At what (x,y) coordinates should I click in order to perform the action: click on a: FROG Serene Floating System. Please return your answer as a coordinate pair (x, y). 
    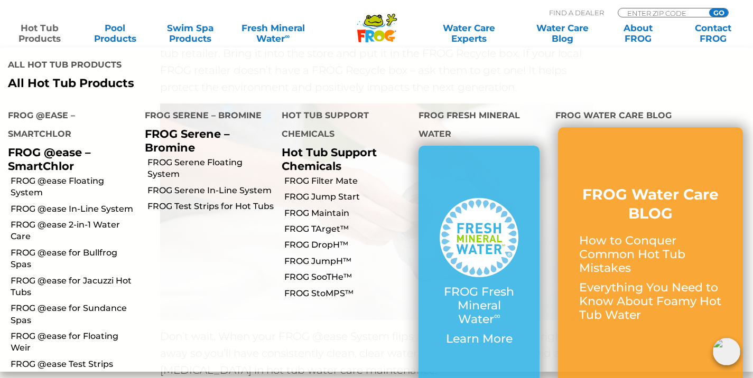
    Looking at the image, I should click on (210, 169).